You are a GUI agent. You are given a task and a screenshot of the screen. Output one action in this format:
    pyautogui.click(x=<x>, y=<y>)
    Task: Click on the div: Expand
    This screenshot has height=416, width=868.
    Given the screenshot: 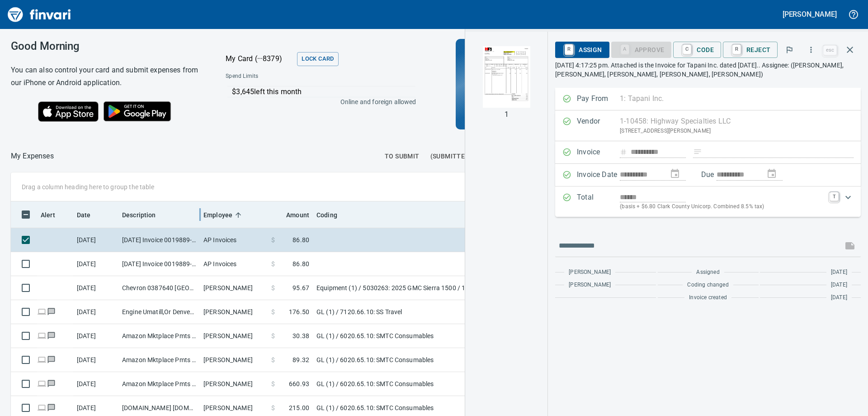 What is the action you would take?
    pyautogui.click(x=708, y=201)
    